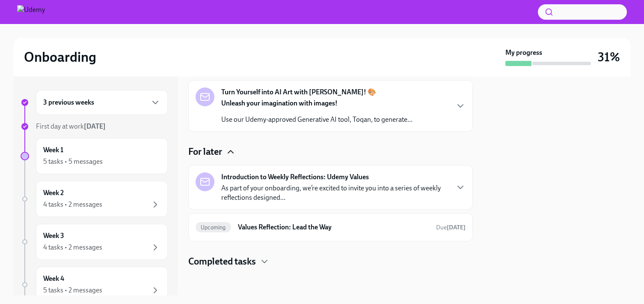 This screenshot has width=644, height=304. What do you see at coordinates (94, 284) in the screenshot?
I see `a: Week 45 tasks • 2 messages` at bounding box center [94, 284].